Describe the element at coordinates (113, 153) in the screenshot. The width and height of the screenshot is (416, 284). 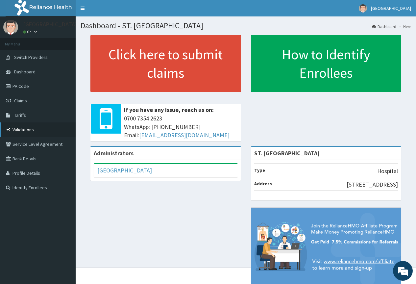
I see `b: Administrators` at that location.